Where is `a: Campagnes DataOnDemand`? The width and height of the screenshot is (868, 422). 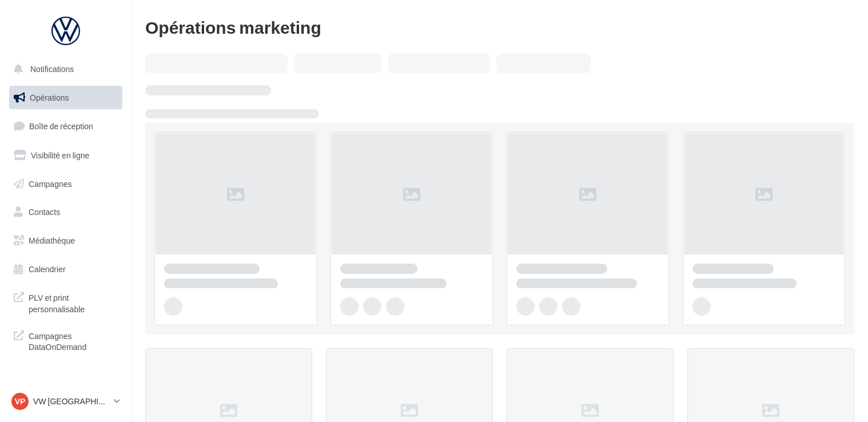 a: Campagnes DataOnDemand is located at coordinates (66, 340).